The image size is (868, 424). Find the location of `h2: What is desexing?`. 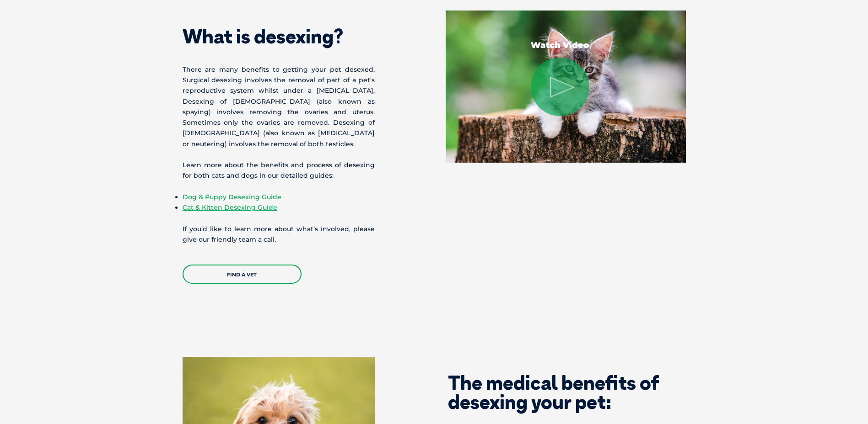

h2: What is desexing? is located at coordinates (279, 37).